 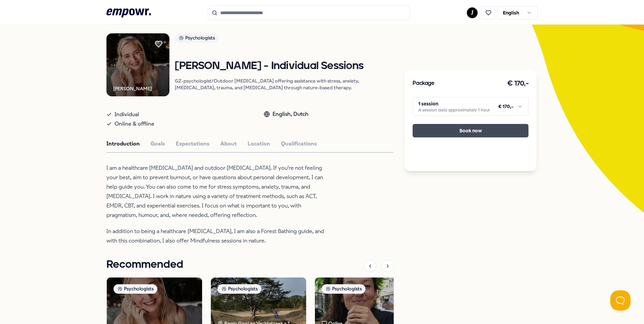 What do you see at coordinates (228, 144) in the screenshot?
I see `button: About` at bounding box center [228, 144].